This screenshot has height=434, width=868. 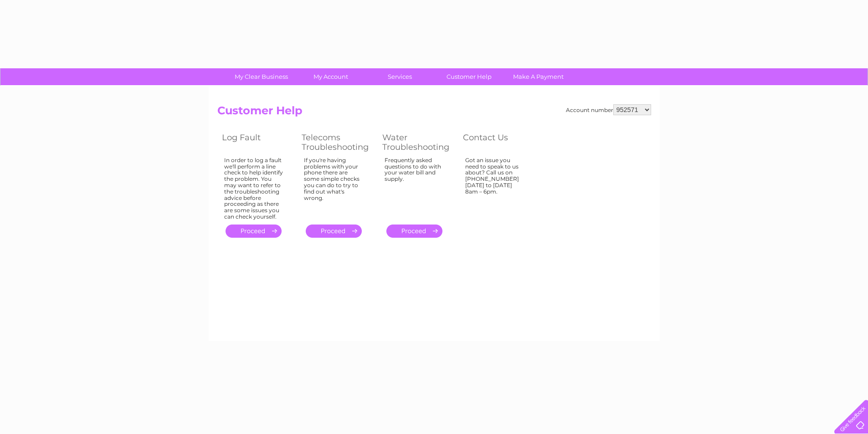 I want to click on div: If you're having problems with your phone there are some simple checks you can do to try to find ..., so click(x=334, y=187).